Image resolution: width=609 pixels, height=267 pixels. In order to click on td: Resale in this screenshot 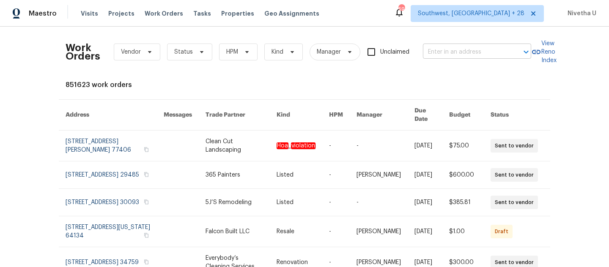, I will do `click(296, 232)`.